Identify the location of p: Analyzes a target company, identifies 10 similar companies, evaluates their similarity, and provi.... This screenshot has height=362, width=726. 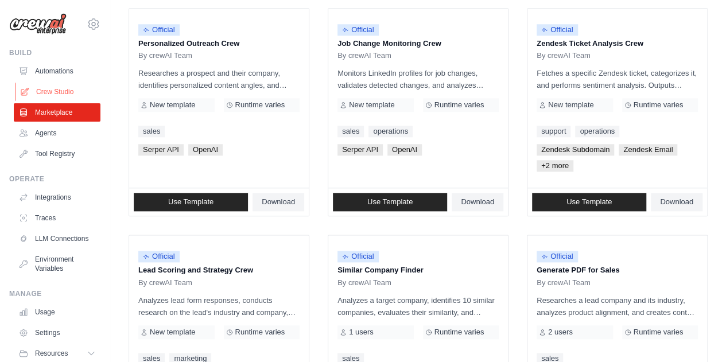
(418, 307).